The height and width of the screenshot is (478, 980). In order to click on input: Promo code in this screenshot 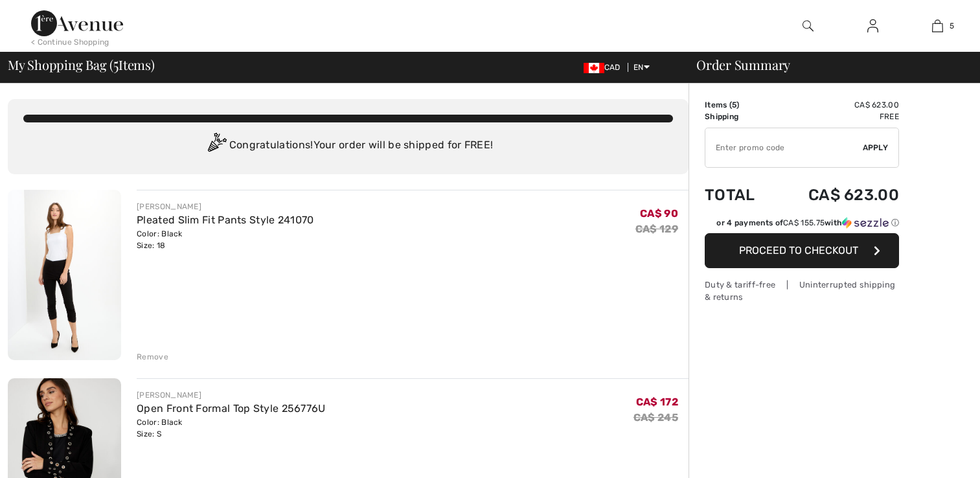, I will do `click(784, 148)`.